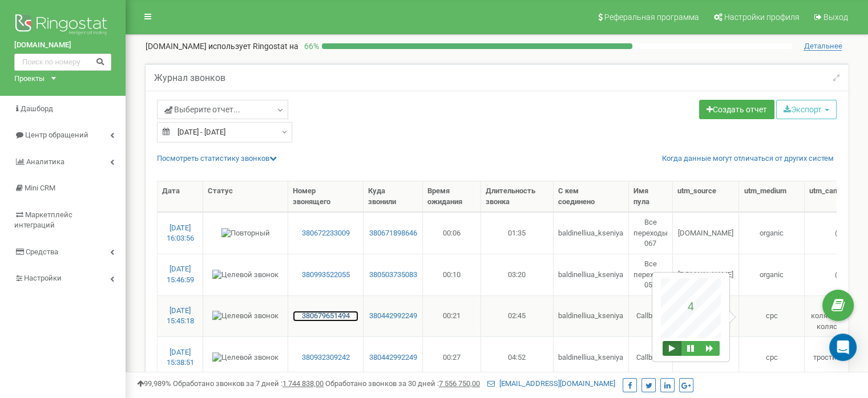  I want to click on a: Посмотреть cтатистику звонков, so click(217, 158).